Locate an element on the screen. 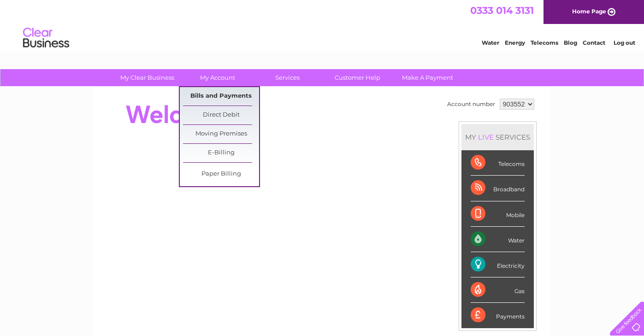  a: Direct Debit is located at coordinates (220, 116).